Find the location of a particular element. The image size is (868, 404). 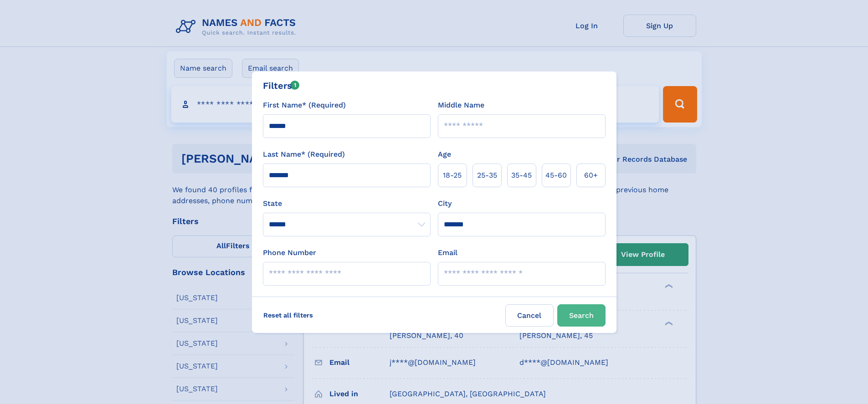

span: 18‑25 is located at coordinates (452, 175).